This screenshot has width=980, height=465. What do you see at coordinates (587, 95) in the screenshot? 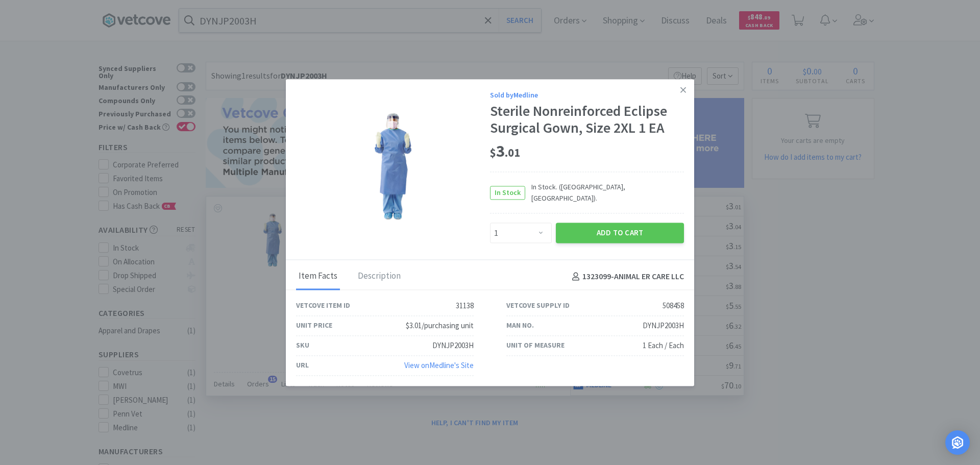
I see `div: Sold by Medline` at bounding box center [587, 95].